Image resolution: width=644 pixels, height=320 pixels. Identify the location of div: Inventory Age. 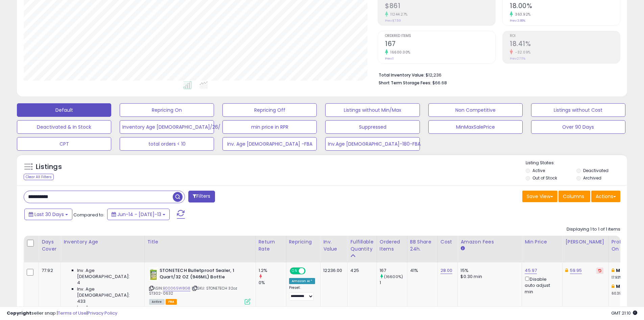
(102, 242).